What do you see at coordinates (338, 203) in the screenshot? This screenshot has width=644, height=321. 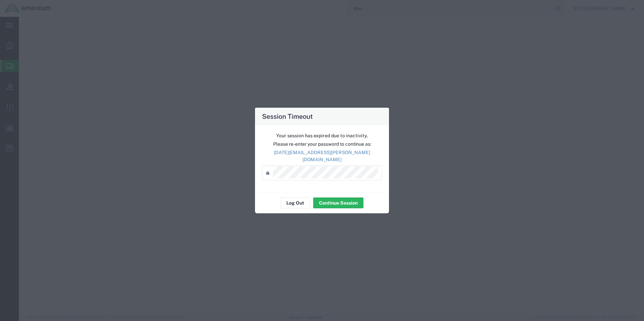 I see `button: Continue Session` at bounding box center [338, 203].